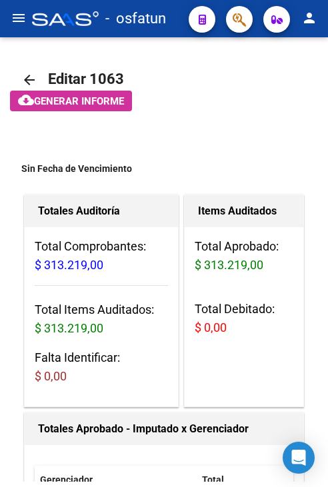 This screenshot has height=487, width=328. Describe the element at coordinates (79, 101) in the screenshot. I see `span: Generar informe` at that location.